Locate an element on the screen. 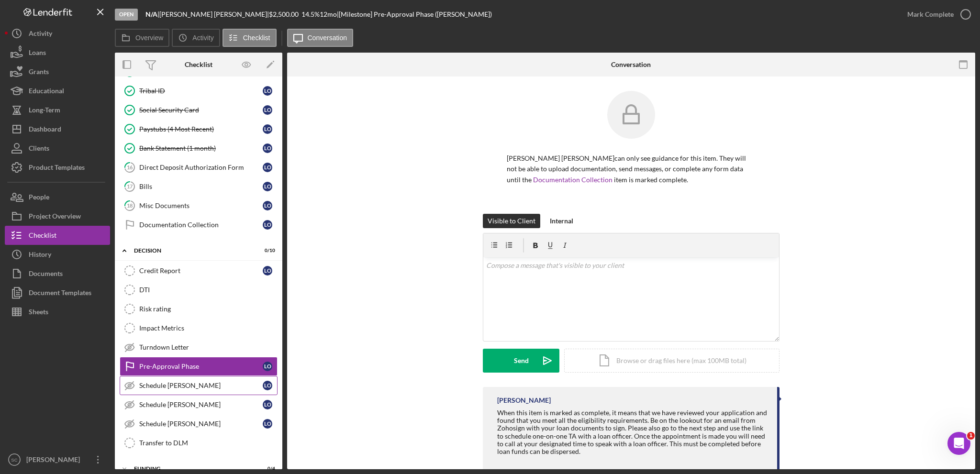  button: Overview is located at coordinates (142, 38).